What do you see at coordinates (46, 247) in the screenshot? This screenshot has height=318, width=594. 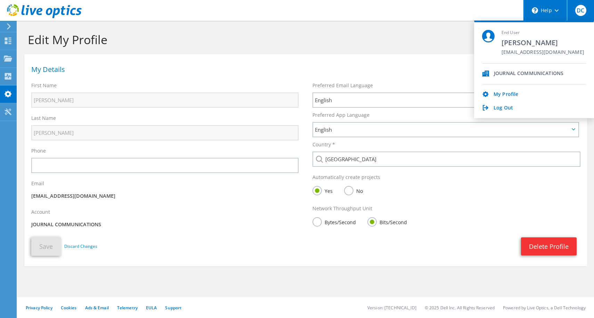 I see `button: Save` at bounding box center [46, 247].